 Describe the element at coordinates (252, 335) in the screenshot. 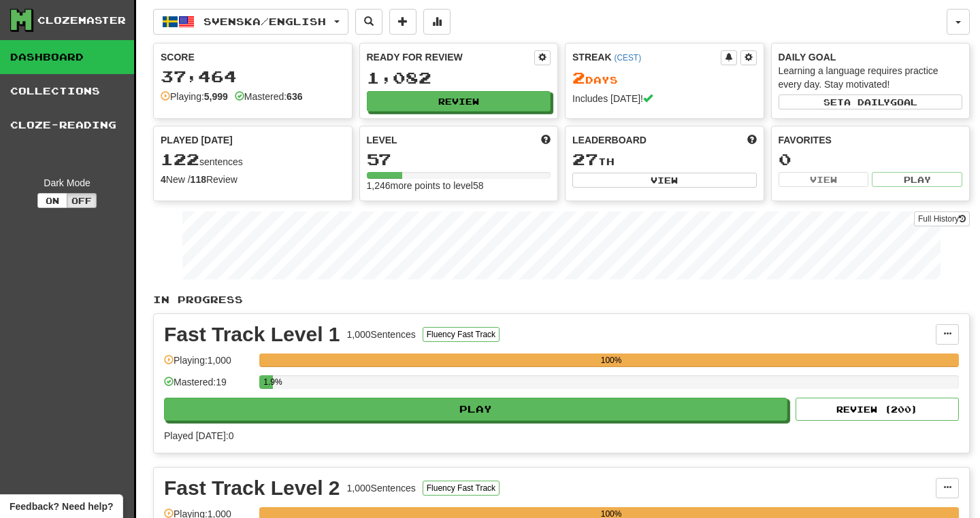

I see `div: Fast Track Level 1` at that location.